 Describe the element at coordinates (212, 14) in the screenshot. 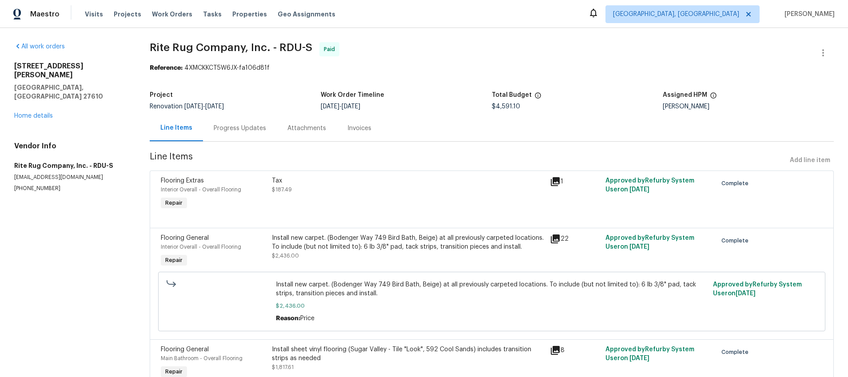

I see `span: Tasks` at that location.